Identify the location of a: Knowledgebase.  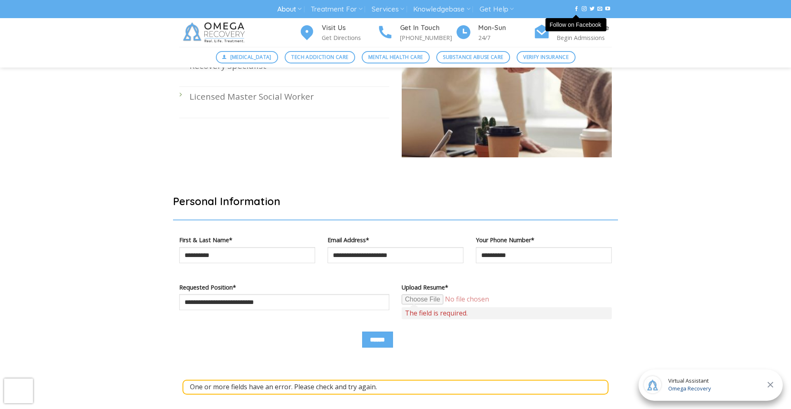
(442, 9).